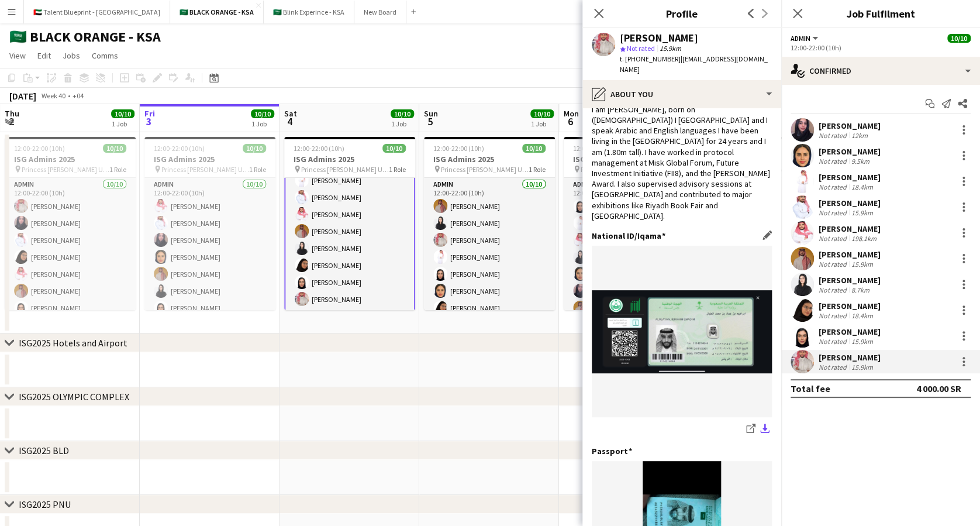  Describe the element at coordinates (431, 114) in the screenshot. I see `span: Sun` at that location.